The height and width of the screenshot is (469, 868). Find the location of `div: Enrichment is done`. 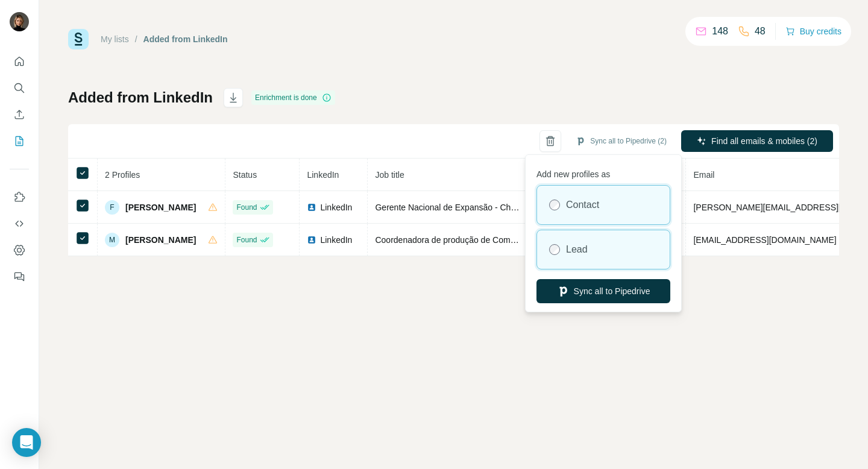

div: Enrichment is done is located at coordinates (293, 98).